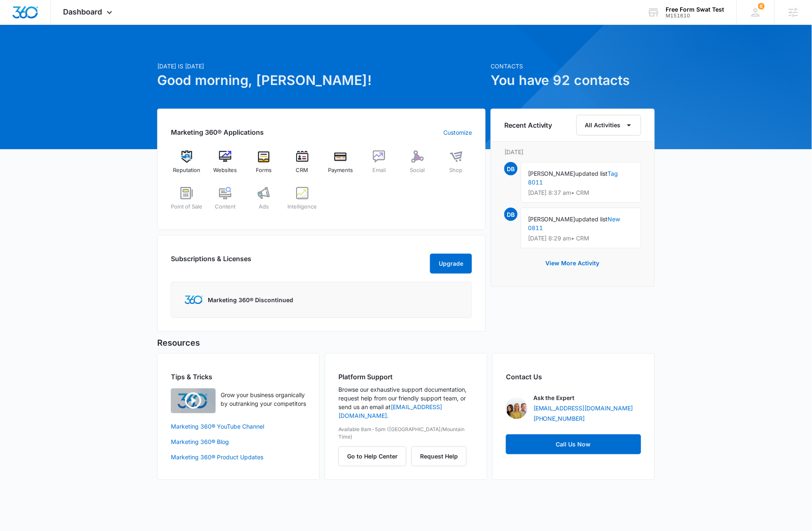  What do you see at coordinates (302, 202) in the screenshot?
I see `a: Intelligence` at bounding box center [302, 202].